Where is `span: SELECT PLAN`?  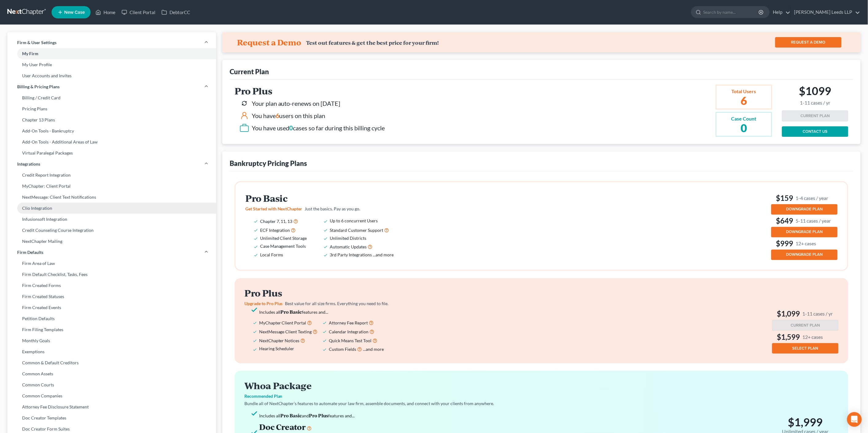 span: SELECT PLAN is located at coordinates (805, 349).